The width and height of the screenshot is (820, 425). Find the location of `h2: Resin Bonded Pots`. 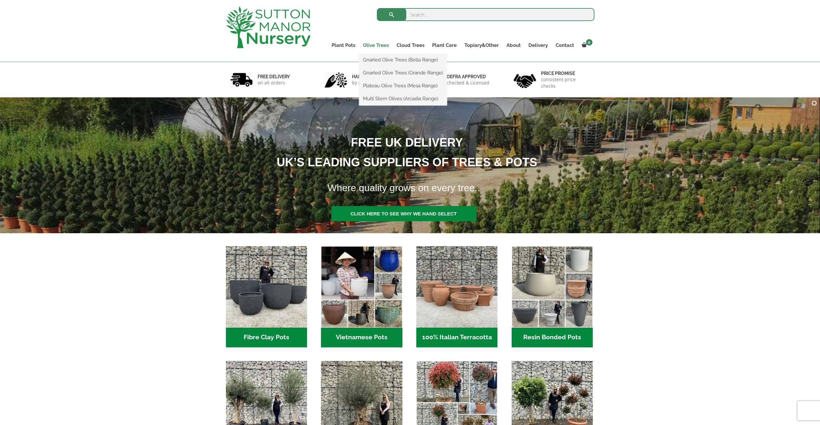

h2: Resin Bonded Pots is located at coordinates (552, 337).